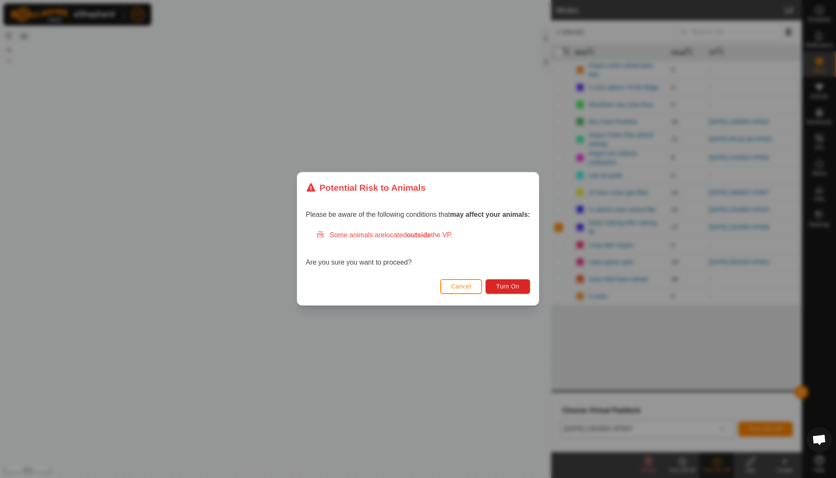 This screenshot has width=836, height=478. I want to click on strong: outside, so click(419, 235).